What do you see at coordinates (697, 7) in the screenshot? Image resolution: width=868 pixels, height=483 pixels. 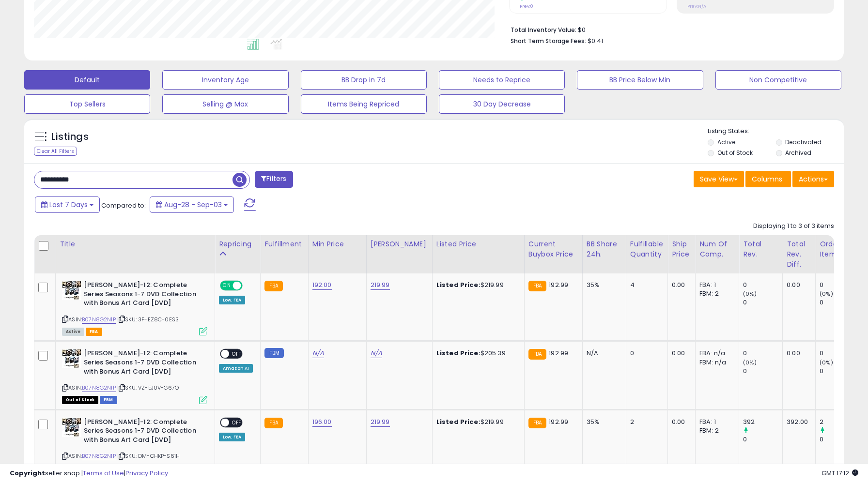 I see `small: Prev: N/A` at bounding box center [697, 7].